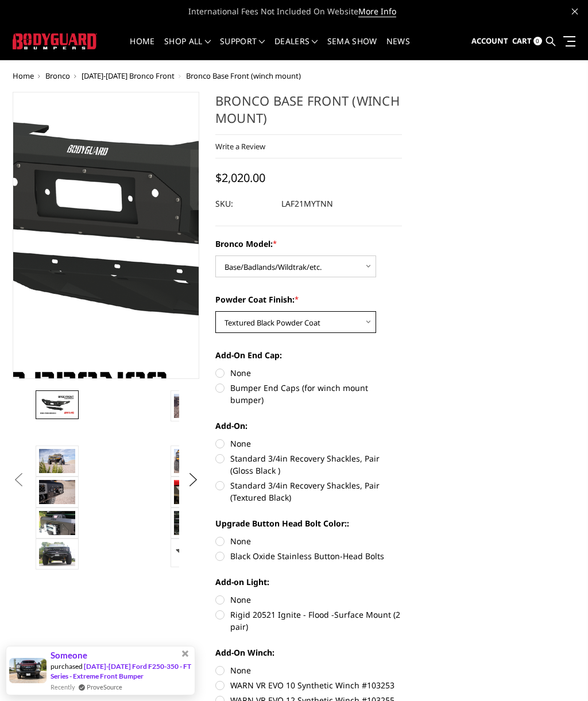 This screenshot has height=701, width=588. I want to click on a: SEMA Show, so click(352, 48).